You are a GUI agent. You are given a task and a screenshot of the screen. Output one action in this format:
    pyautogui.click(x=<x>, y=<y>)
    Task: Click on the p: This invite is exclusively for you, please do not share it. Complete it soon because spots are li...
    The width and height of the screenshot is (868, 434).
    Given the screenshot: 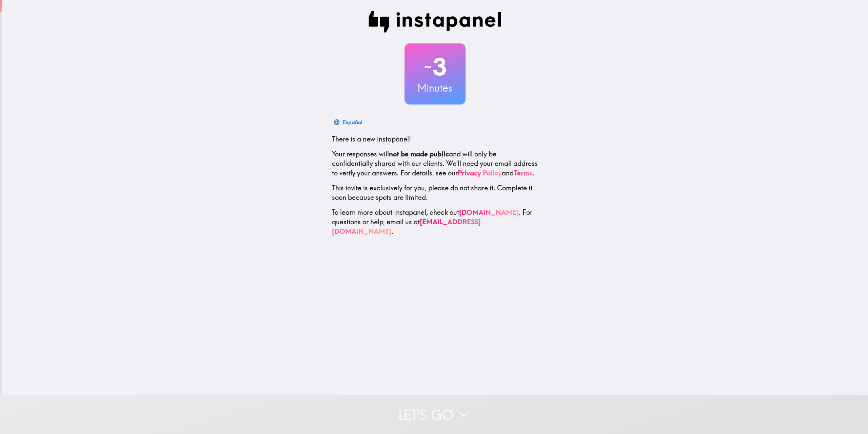 What is the action you would take?
    pyautogui.click(x=435, y=193)
    